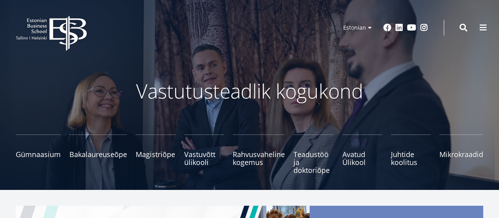  Describe the element at coordinates (411, 158) in the screenshot. I see `span: Juhtide koolitus` at that location.